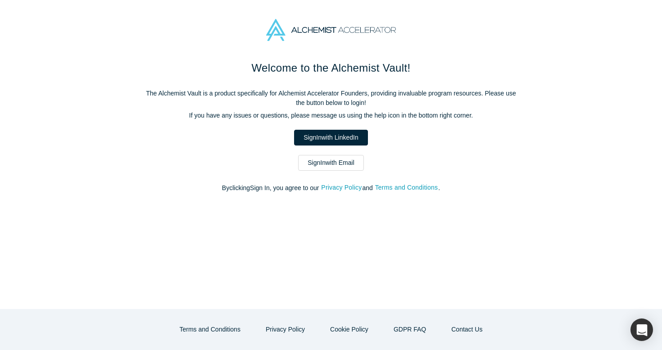 The width and height of the screenshot is (662, 350). I want to click on p: If you have any issues or questions, please message us using the help icon in the bottom right co..., so click(331, 115).